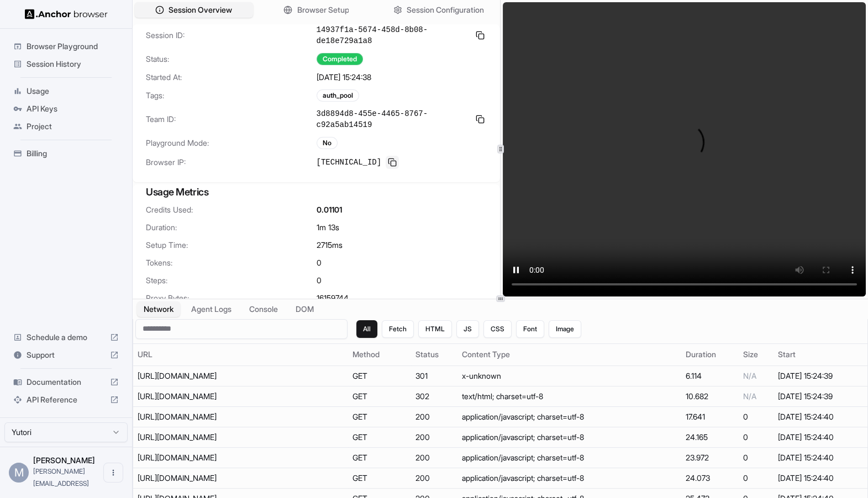 The width and height of the screenshot is (868, 498). Describe the element at coordinates (66, 355) in the screenshot. I see `span: Support` at that location.